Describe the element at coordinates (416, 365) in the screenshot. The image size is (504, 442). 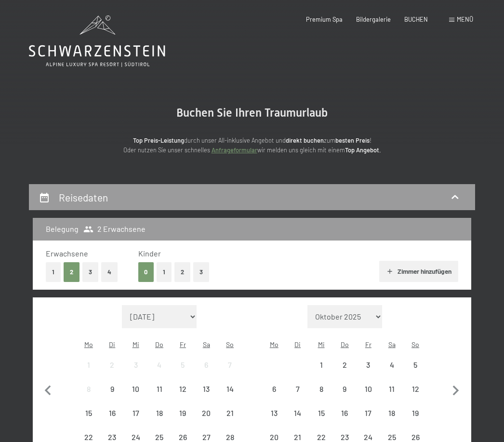
I see `div: Sun Oct 05 2025` at that location.